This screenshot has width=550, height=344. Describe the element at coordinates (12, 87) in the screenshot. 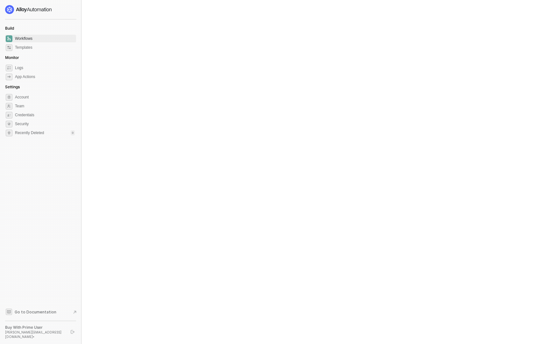

I see `span: Settings` at that location.